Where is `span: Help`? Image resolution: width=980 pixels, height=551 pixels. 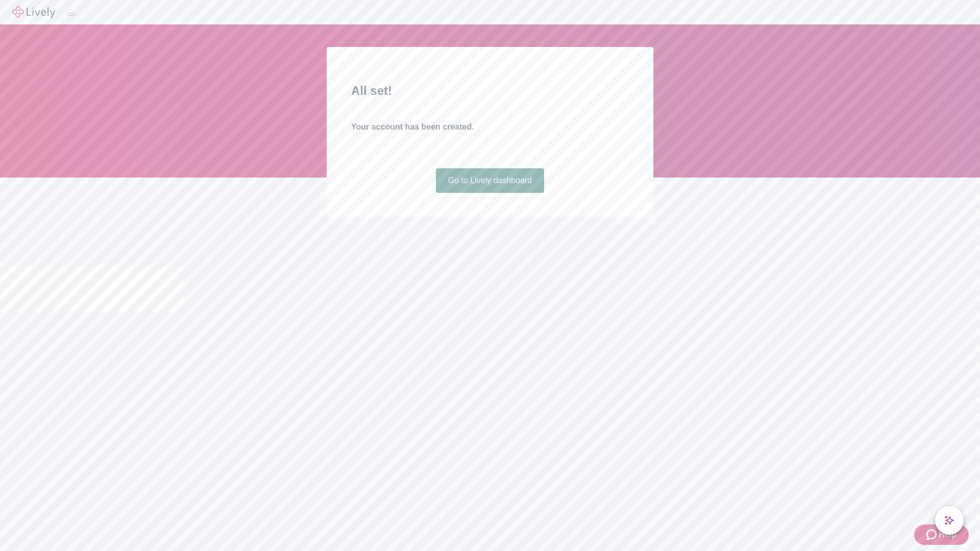 span: Help is located at coordinates (947, 535).